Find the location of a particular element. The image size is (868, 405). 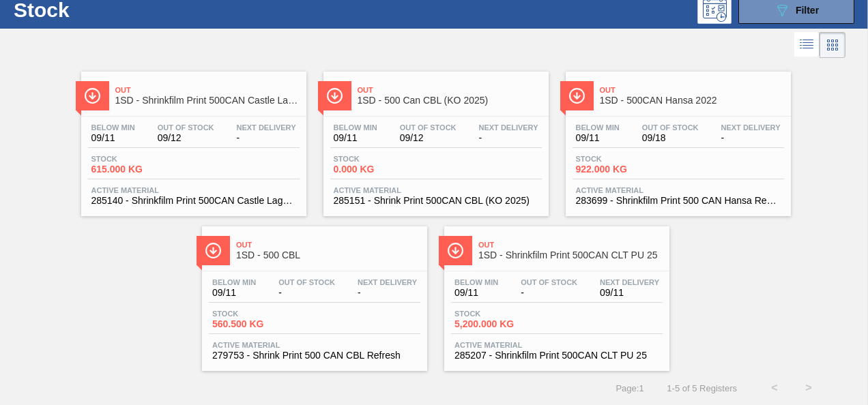

span: 285207 - Shrinkfilm Print 500CAN CLT PU 25 is located at coordinates (557, 355).